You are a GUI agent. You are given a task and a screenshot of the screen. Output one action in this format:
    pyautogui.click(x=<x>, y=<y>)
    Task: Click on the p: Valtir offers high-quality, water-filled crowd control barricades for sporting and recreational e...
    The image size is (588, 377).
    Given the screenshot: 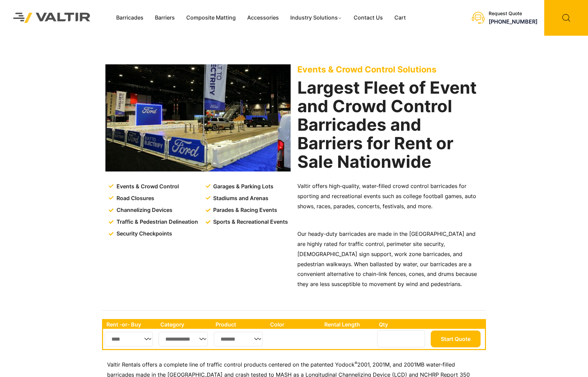 What is the action you would take?
    pyautogui.click(x=390, y=196)
    